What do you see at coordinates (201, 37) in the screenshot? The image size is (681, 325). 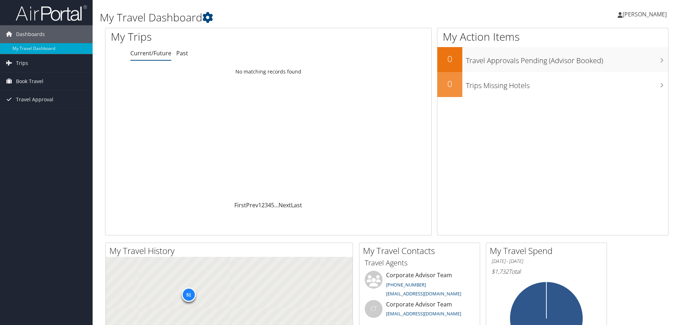 I see `h1: My Trips` at bounding box center [201, 37].